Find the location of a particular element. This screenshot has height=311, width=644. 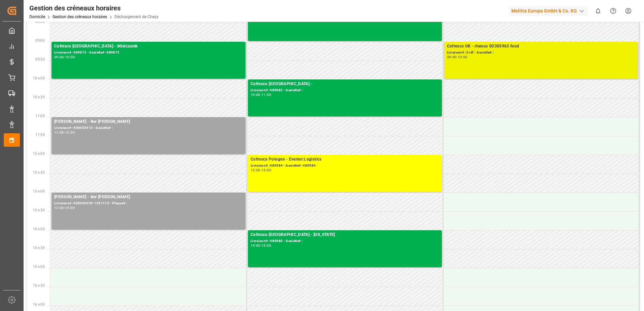

button: Melitta Europa GmbH & Co. KG is located at coordinates (549, 11).